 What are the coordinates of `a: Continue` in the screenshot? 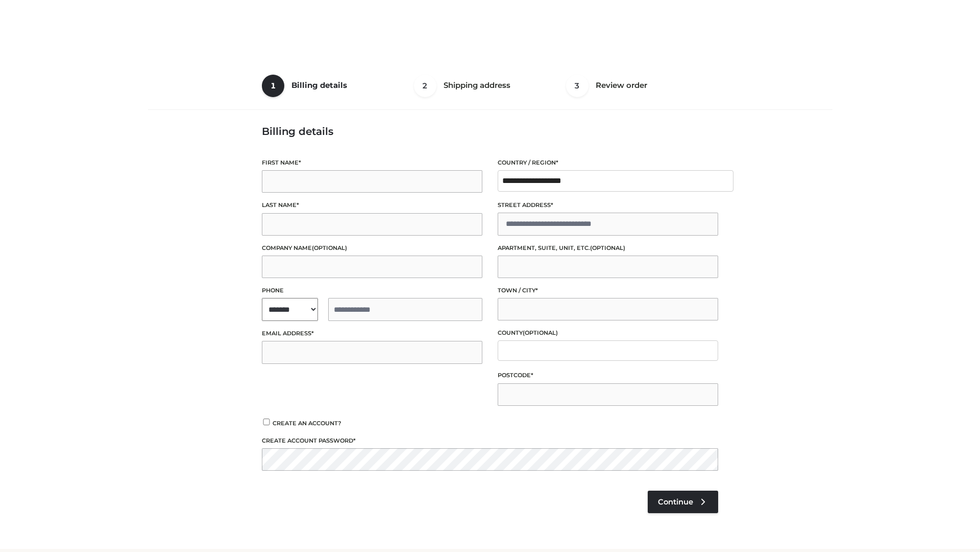 It's located at (683, 501).